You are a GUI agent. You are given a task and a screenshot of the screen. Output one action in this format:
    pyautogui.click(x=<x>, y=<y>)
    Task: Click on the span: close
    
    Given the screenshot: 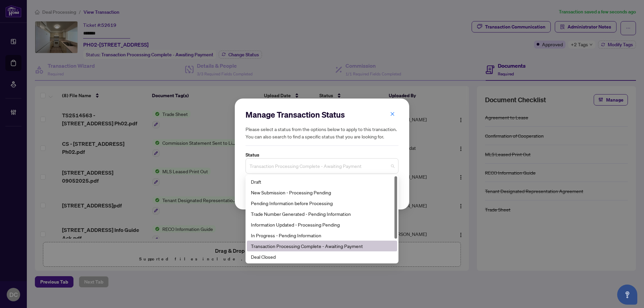 What is the action you would take?
    pyautogui.click(x=392, y=114)
    